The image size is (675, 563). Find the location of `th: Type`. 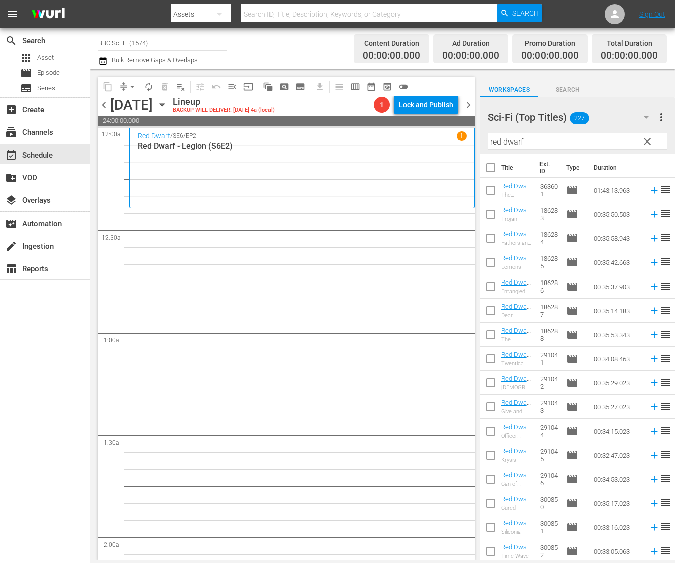

th: Type is located at coordinates (574, 168).